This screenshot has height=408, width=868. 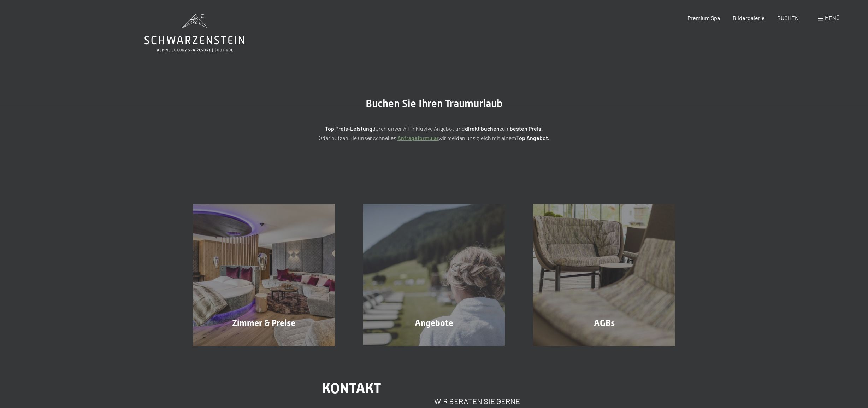 What do you see at coordinates (264, 275) in the screenshot?
I see `a: Buchung Zimmer & Preise` at bounding box center [264, 275].